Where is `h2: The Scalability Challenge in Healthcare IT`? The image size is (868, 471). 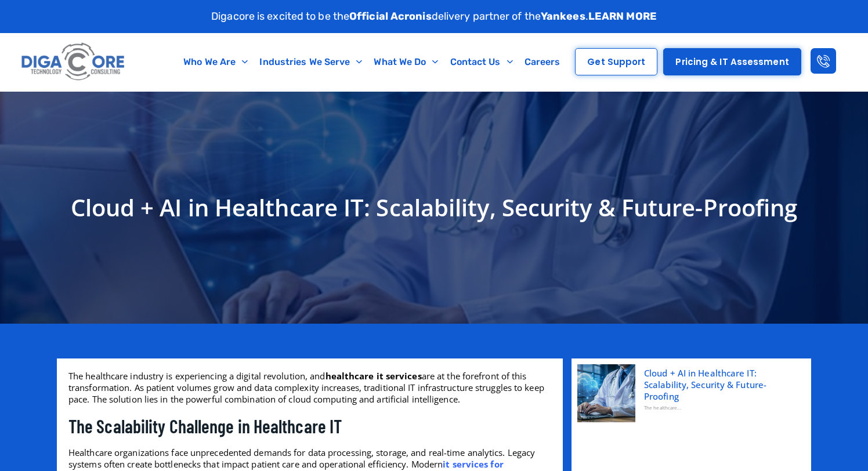 h2: The Scalability Challenge in Healthcare IT is located at coordinates (310, 426).